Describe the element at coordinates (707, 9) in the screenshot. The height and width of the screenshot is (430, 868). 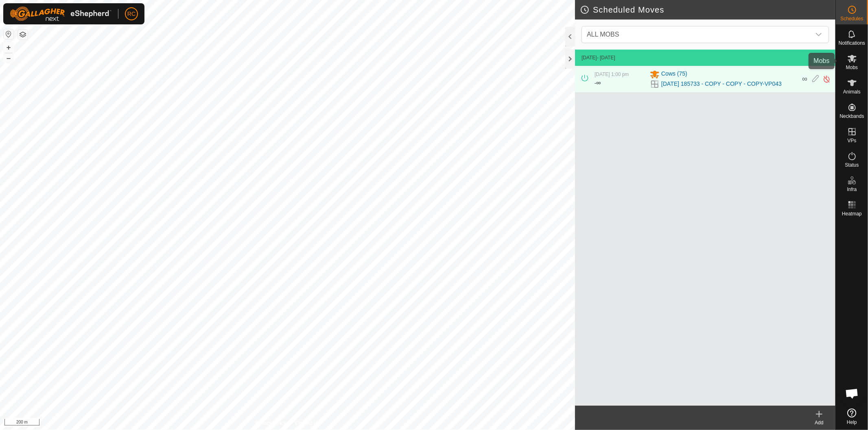
I see `h2: Scheduled Moves` at that location.